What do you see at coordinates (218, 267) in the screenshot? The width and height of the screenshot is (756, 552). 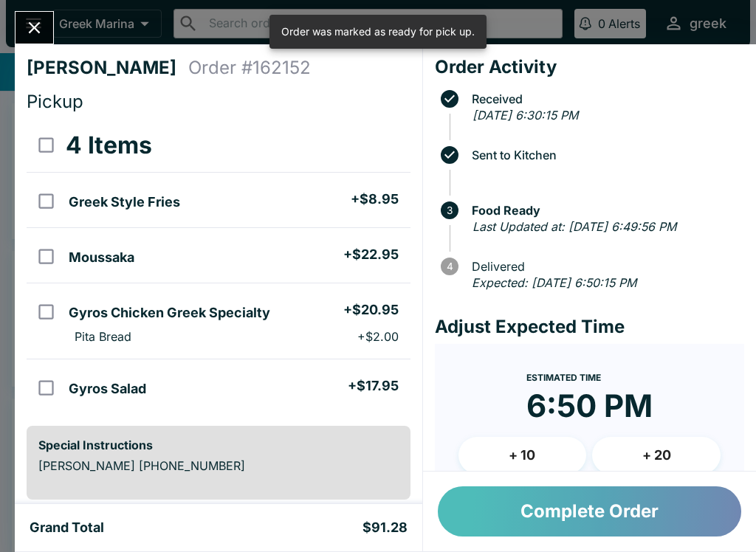 I see `table: orders table` at bounding box center [218, 267].